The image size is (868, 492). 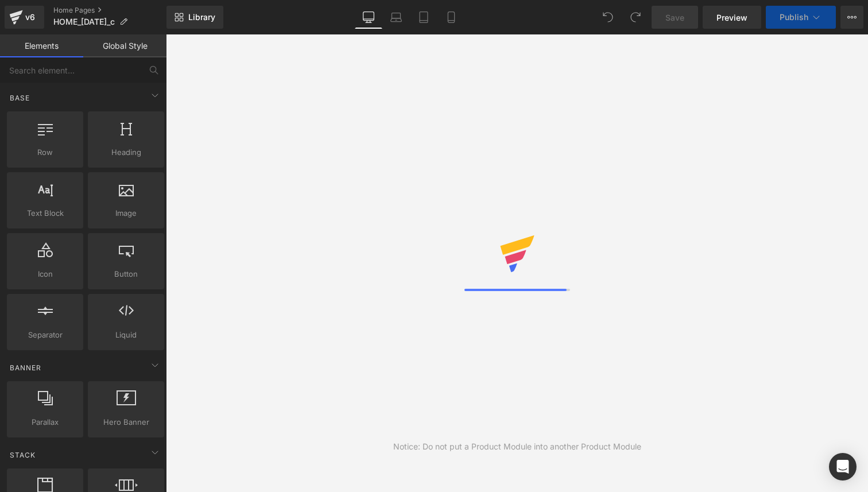 I want to click on span: Save, so click(x=675, y=17).